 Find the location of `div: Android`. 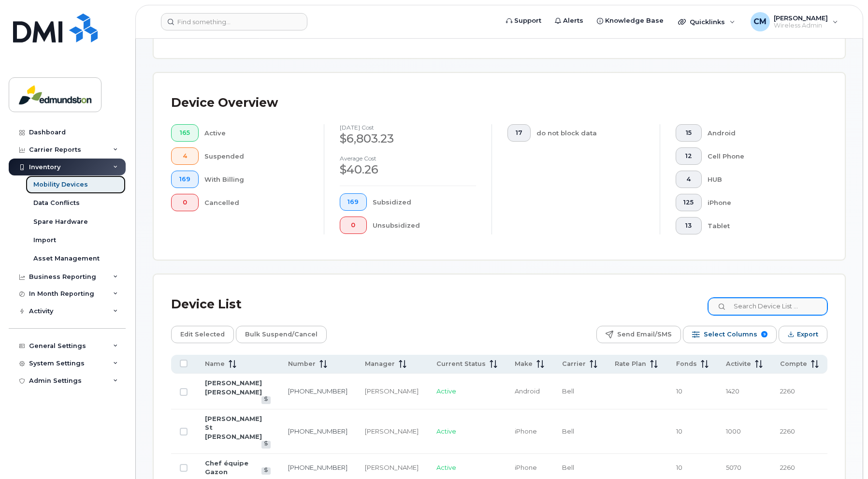

div: Android is located at coordinates (760, 133).